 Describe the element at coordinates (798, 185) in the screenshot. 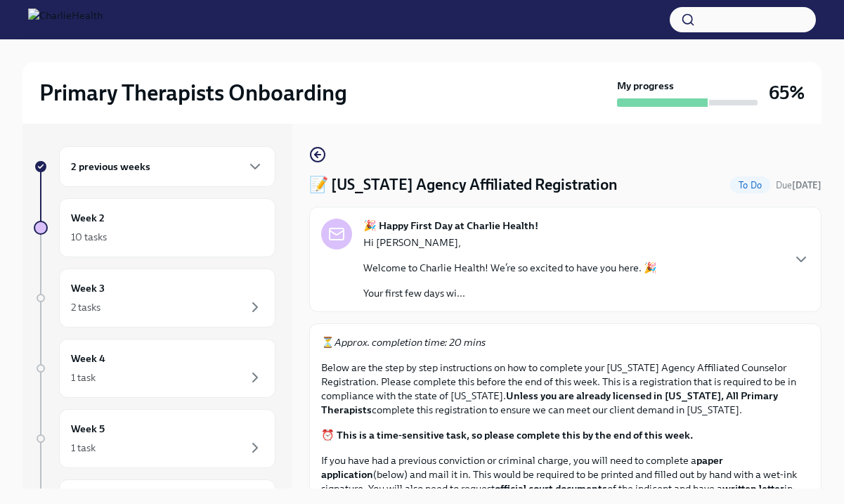

I see `span: Due` at that location.